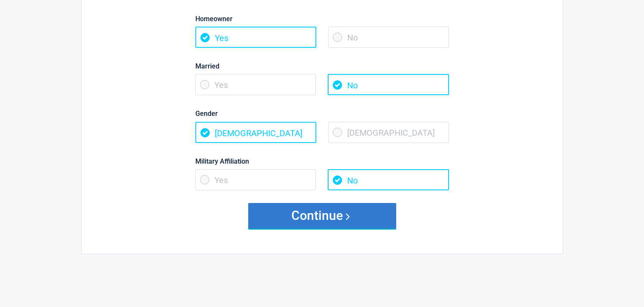  What do you see at coordinates (322, 161) in the screenshot?
I see `label: Military Affiliation` at bounding box center [322, 161].